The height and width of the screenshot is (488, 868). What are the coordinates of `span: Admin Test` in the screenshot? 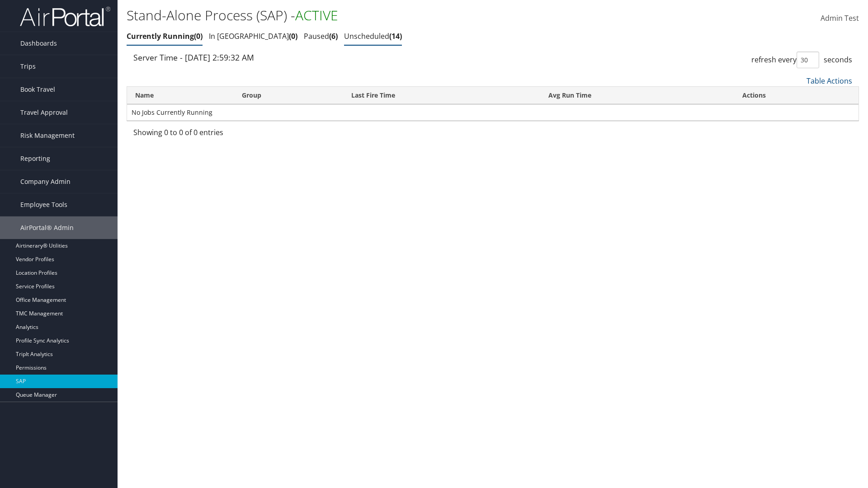 It's located at (840, 18).